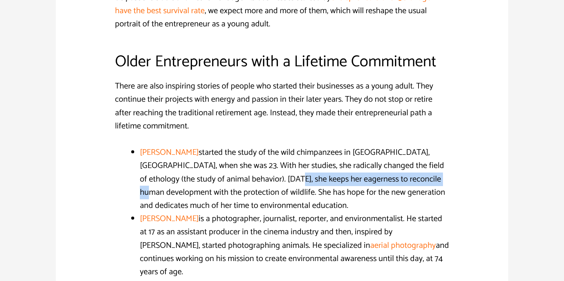  I want to click on a: aerial photography, so click(403, 246).